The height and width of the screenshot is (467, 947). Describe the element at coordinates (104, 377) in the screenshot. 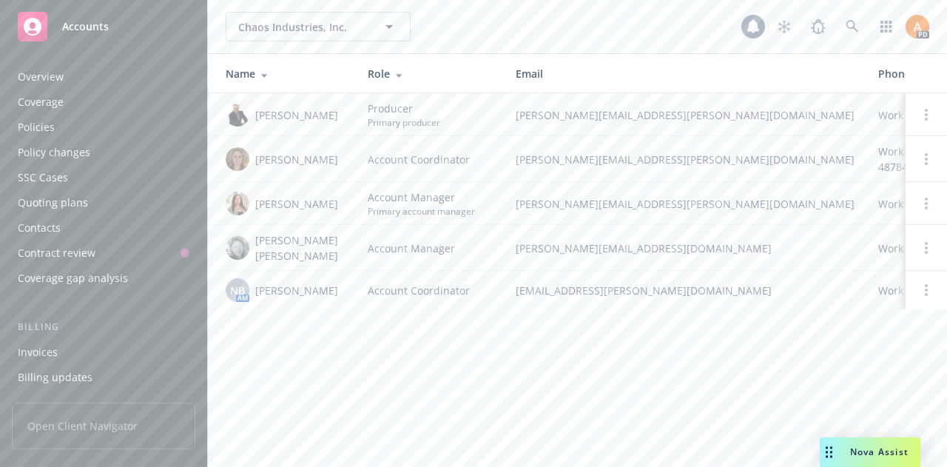

I see `a: Billing updates` at that location.